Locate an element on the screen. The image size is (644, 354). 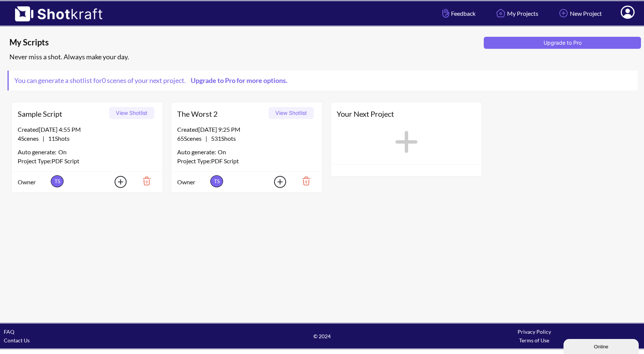
span: You can generate a shotlist for is located at coordinates (153, 81).